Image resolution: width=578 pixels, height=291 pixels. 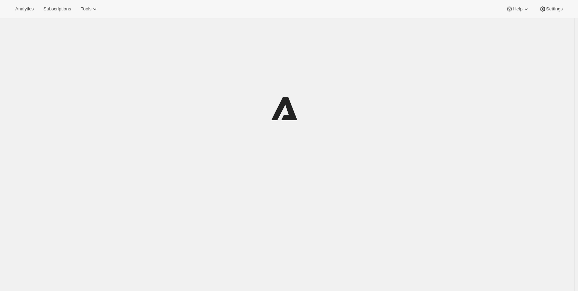 I want to click on span: Settings, so click(x=554, y=9).